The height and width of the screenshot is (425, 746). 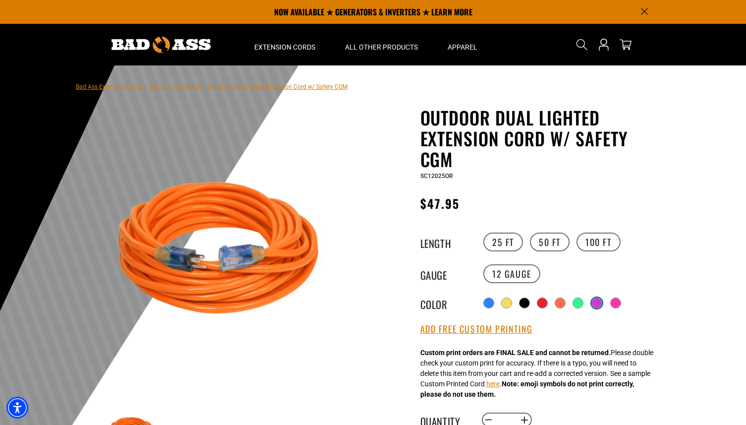 What do you see at coordinates (462, 45) in the screenshot?
I see `summary: Apparel` at bounding box center [462, 45].